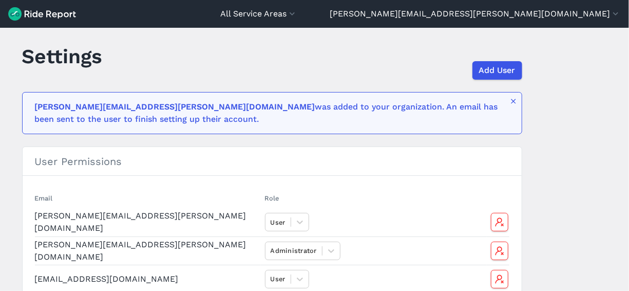 This screenshot has height=291, width=629. I want to click on button: All Service Areas, so click(259, 14).